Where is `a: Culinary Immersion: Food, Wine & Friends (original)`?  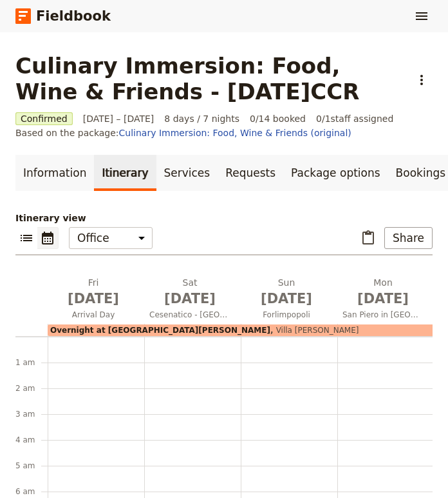
a: Culinary Immersion: Food, Wine & Friends (original) is located at coordinates (235, 133).